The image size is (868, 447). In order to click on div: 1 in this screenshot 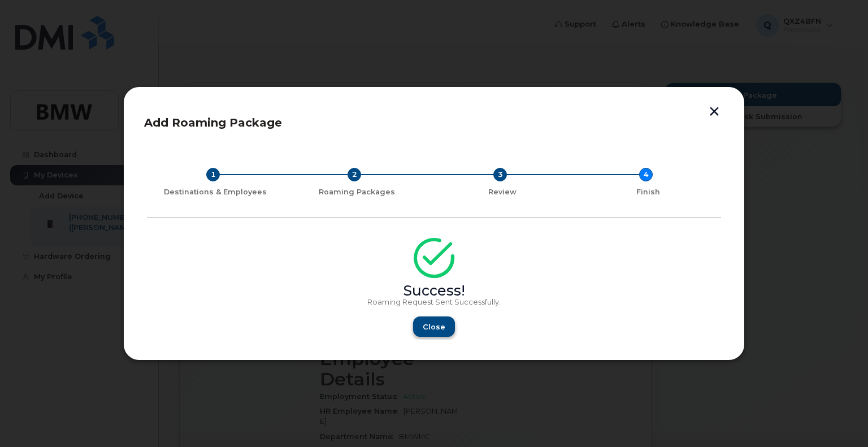, I will do `click(213, 175)`.